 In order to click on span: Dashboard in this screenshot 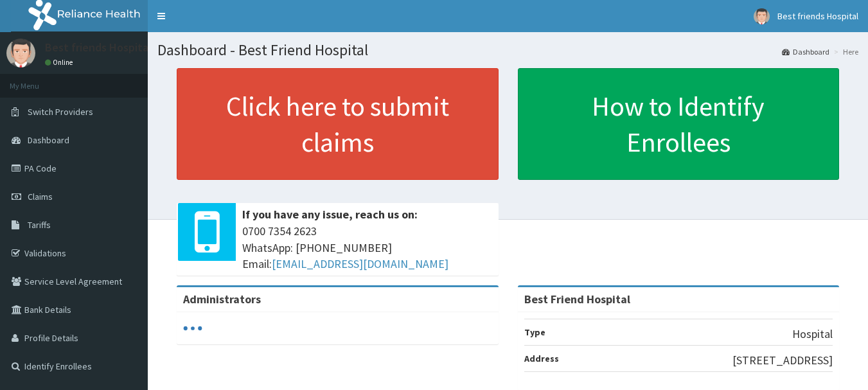, I will do `click(49, 140)`.